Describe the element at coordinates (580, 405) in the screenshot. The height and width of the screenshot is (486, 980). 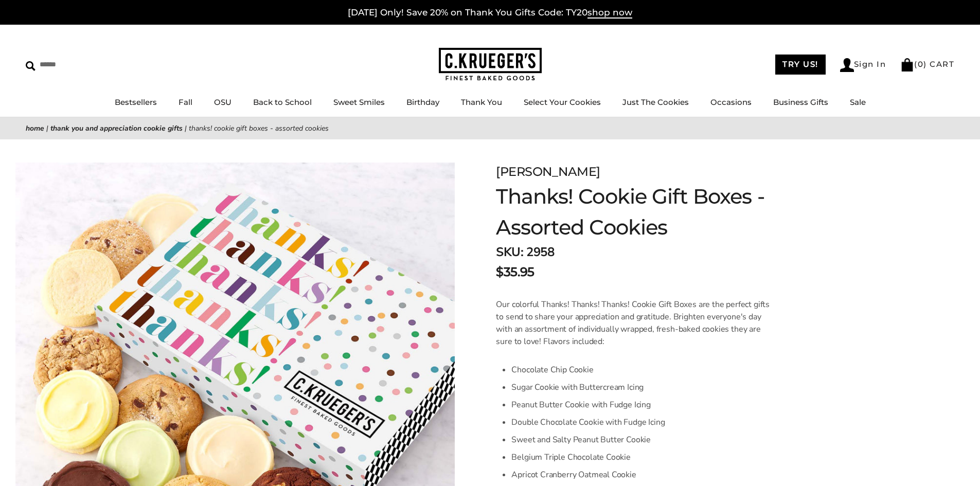
I see `span: Peanut Butter Cookie with Fudge Icing` at that location.